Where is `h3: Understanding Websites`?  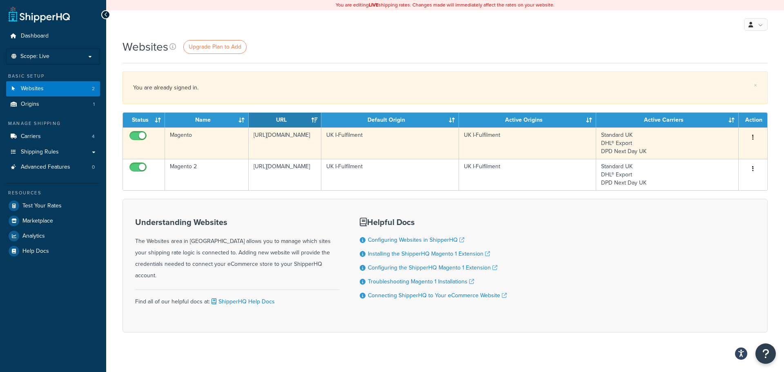
h3: Understanding Websites is located at coordinates (237, 222).